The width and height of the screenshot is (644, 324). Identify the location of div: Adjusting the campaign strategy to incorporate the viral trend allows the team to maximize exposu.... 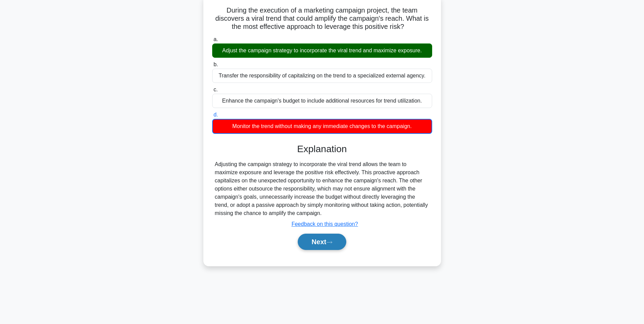
(322, 189).